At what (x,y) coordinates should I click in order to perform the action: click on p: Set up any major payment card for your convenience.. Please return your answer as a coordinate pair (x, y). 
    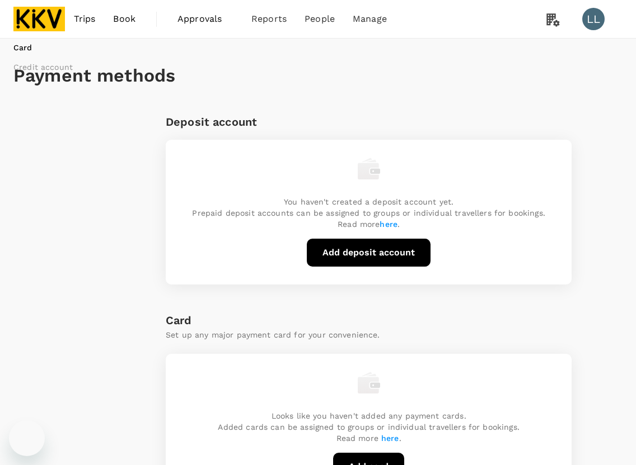
    Looking at the image, I should click on (368, 335).